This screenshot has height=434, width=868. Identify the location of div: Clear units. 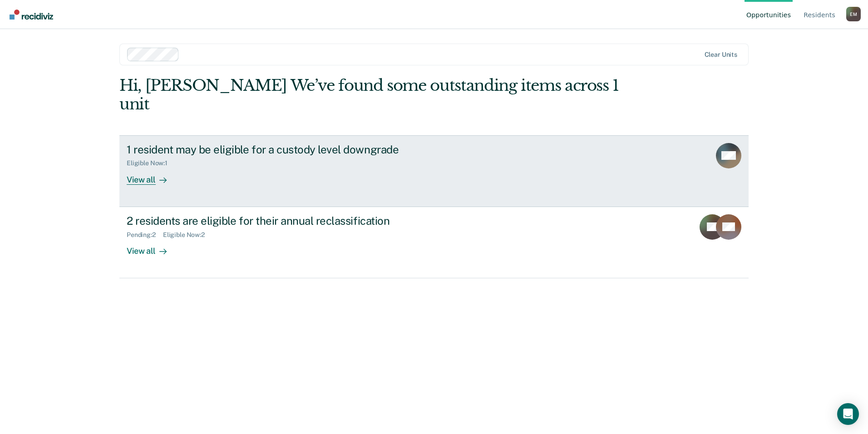
(721, 55).